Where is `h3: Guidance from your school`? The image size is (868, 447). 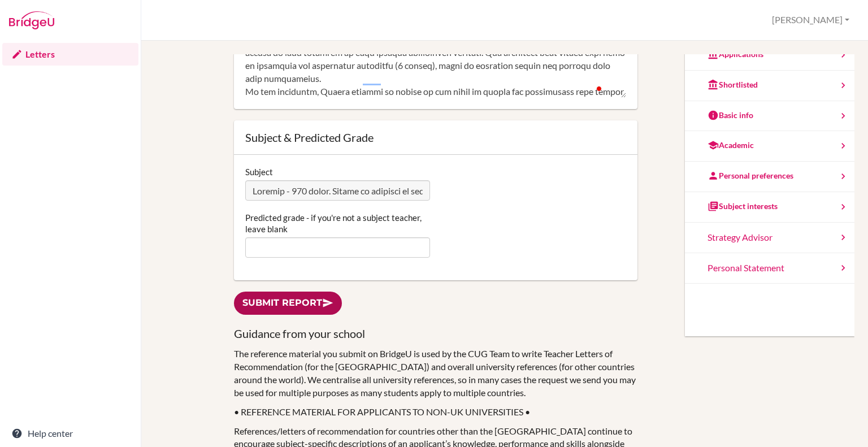
h3: Guidance from your school is located at coordinates (435, 334).